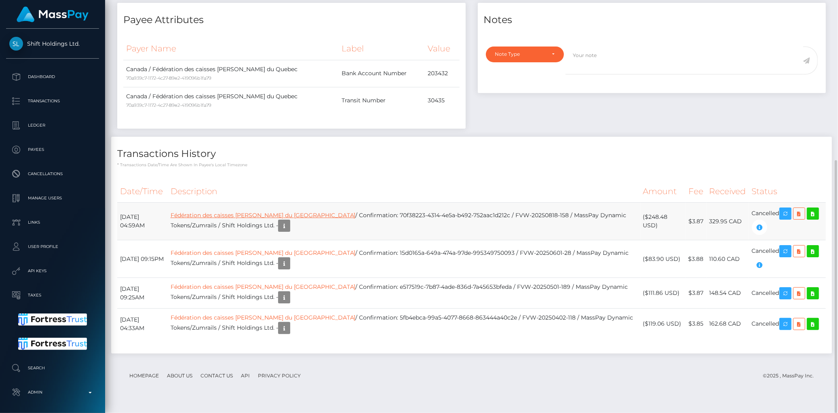  What do you see at coordinates (525, 54) in the screenshot?
I see `button: Note Type` at bounding box center [525, 54].